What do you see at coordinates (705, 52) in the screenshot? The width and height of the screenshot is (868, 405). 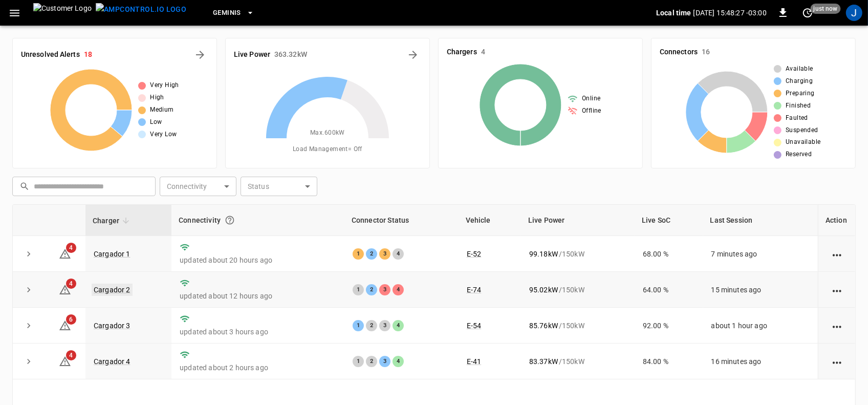 I see `h6: 16` at bounding box center [705, 52].